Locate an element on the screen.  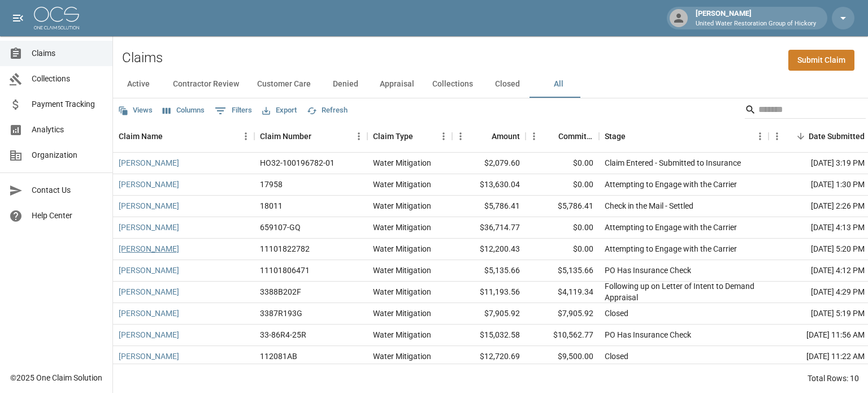
img: ocs-logo-white-transparent.png is located at coordinates (57, 18).